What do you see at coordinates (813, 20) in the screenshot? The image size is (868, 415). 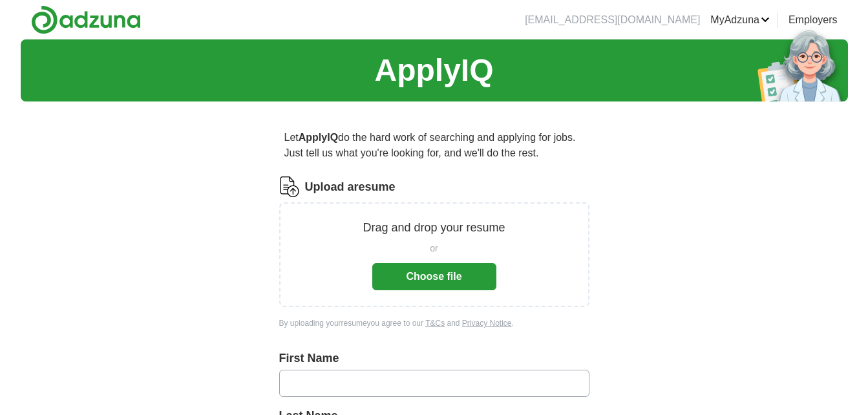 I see `a: Employers` at bounding box center [813, 20].